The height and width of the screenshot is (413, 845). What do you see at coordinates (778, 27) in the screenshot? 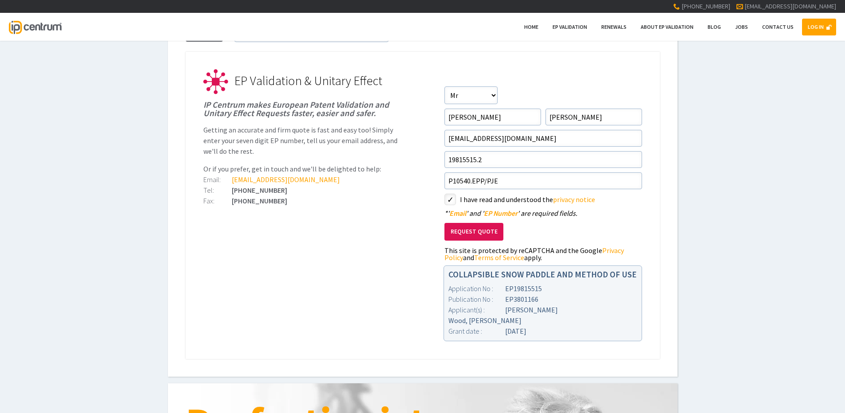
I see `a: Contact Us` at bounding box center [778, 27].